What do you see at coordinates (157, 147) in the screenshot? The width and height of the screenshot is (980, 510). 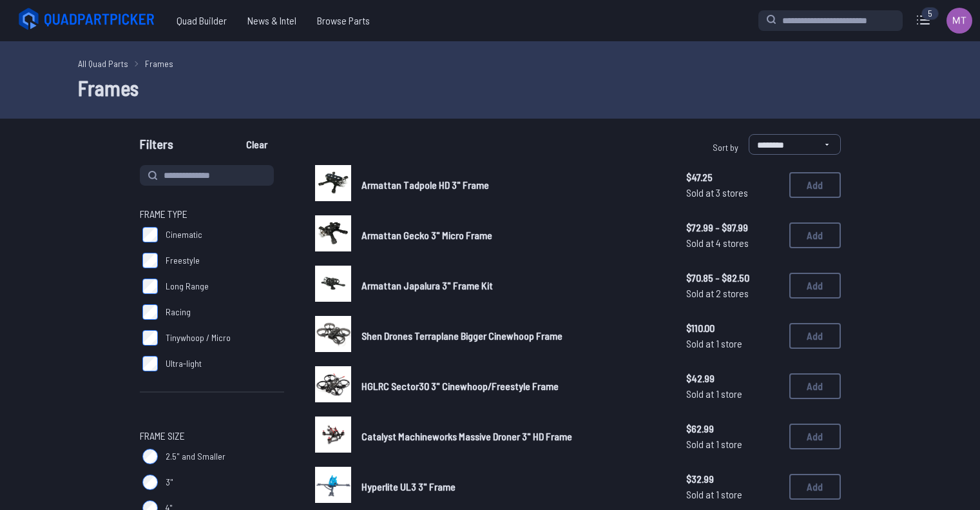 I see `span: Filters` at bounding box center [157, 147].